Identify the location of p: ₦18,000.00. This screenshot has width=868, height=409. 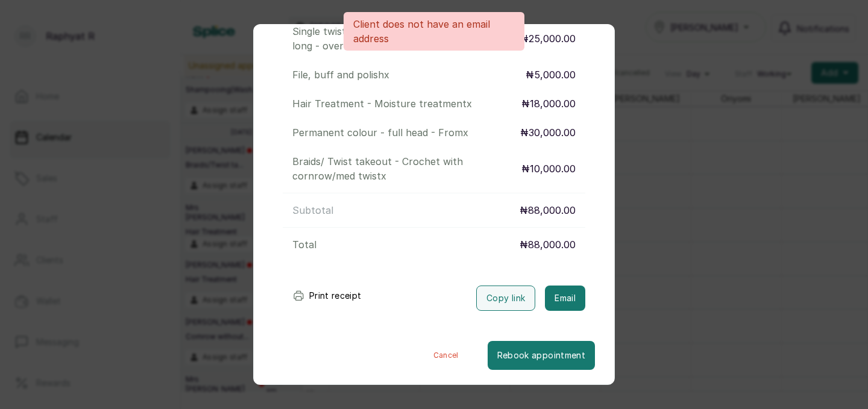
(548, 103).